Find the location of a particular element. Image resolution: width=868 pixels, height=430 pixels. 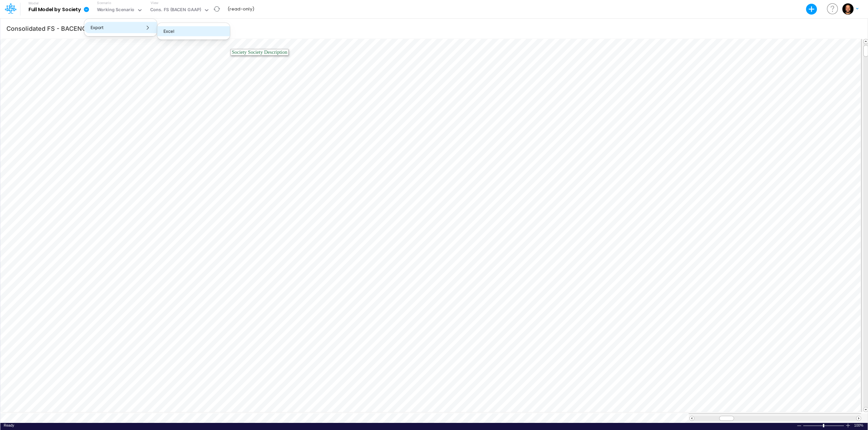

label: Scenario is located at coordinates (104, 2).